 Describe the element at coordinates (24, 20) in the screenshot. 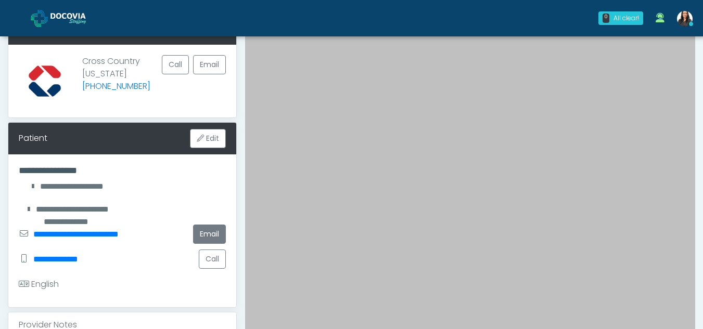

I see `button: Open LiveChat chat widget` at that location.